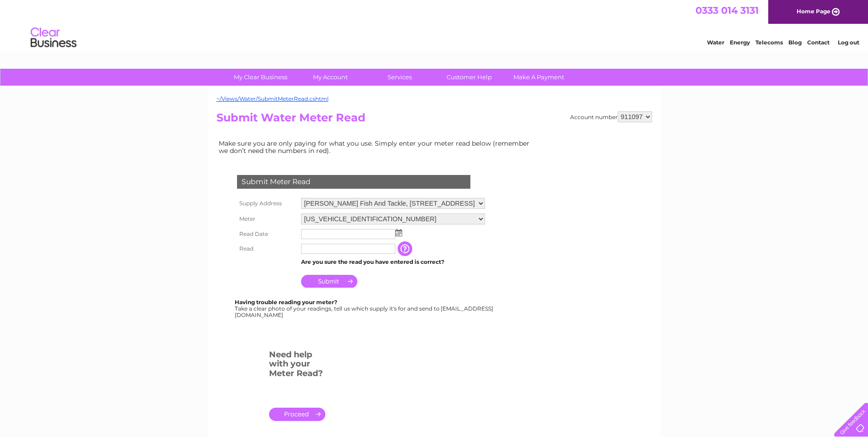  Describe the element at coordinates (377, 147) in the screenshot. I see `td: Make sure you are only paying for what you use. Simply enter your meter read below (remember we d...` at that location.